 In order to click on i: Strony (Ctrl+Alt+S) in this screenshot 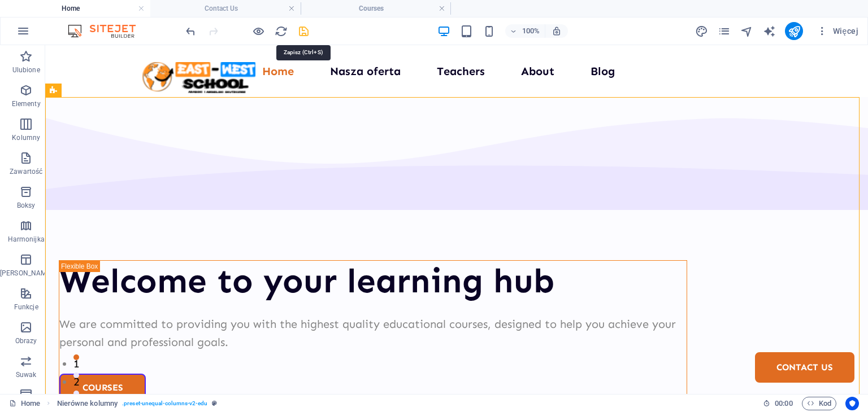, I will do `click(724, 31)`.